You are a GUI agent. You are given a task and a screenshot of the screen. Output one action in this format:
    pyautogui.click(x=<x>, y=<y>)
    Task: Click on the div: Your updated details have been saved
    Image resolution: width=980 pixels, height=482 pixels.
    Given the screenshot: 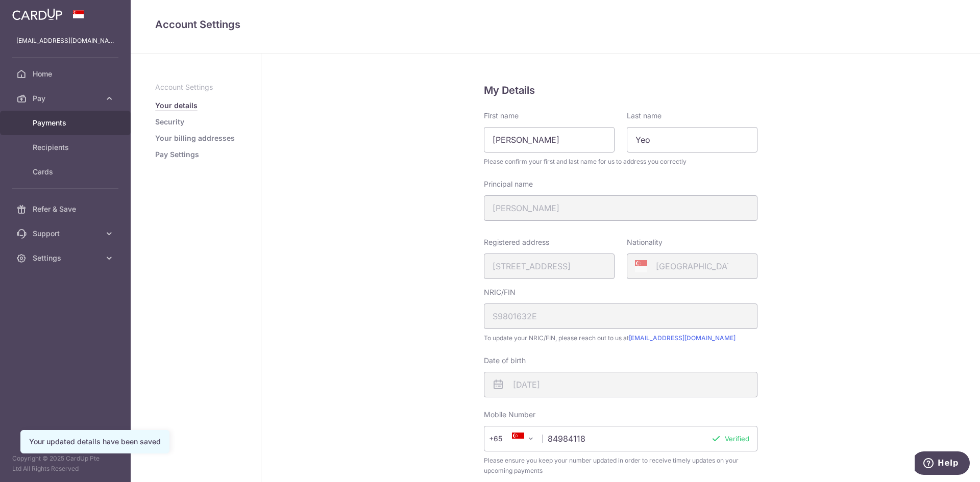 What is the action you would take?
    pyautogui.click(x=95, y=442)
    